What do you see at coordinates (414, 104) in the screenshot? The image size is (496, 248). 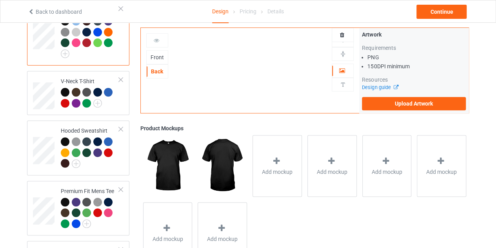 I see `label: Upload Artwork` at bounding box center [414, 104].